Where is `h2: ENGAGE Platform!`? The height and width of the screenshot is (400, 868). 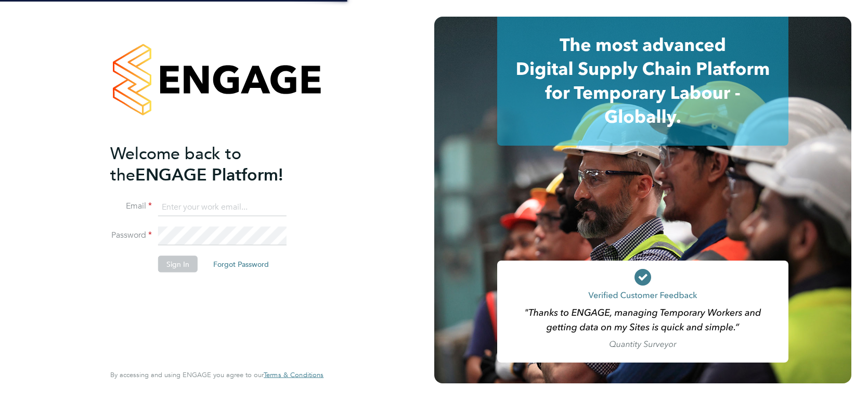 h2: ENGAGE Platform! is located at coordinates (212, 164).